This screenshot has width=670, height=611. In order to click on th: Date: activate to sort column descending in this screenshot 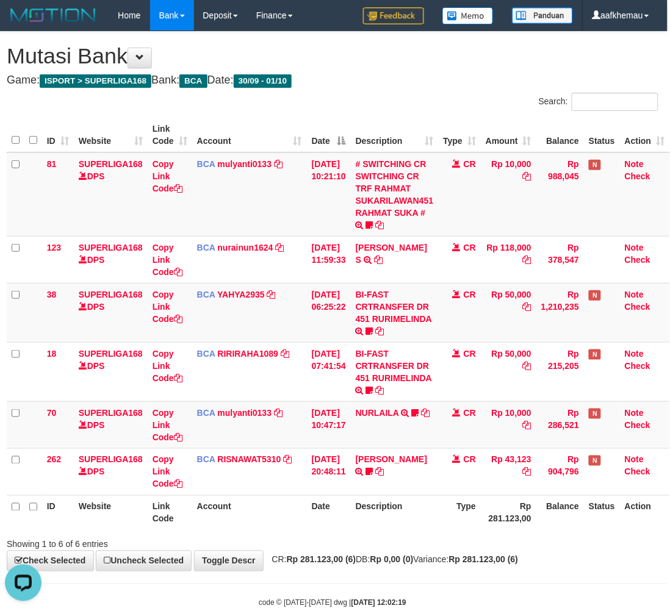, I will do `click(329, 135)`.